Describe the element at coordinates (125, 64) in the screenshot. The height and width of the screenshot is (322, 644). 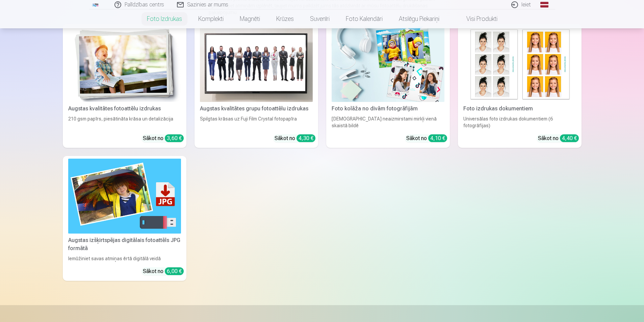
I see `img: Augstas kvalitātes fotoattēlu izdrukas` at that location.